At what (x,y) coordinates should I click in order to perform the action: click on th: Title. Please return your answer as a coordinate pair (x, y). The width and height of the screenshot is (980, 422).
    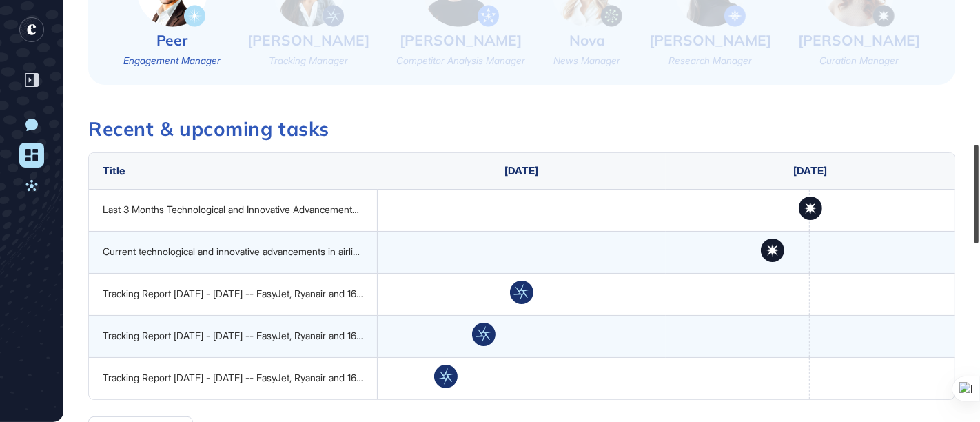
    Looking at the image, I should click on (233, 171).